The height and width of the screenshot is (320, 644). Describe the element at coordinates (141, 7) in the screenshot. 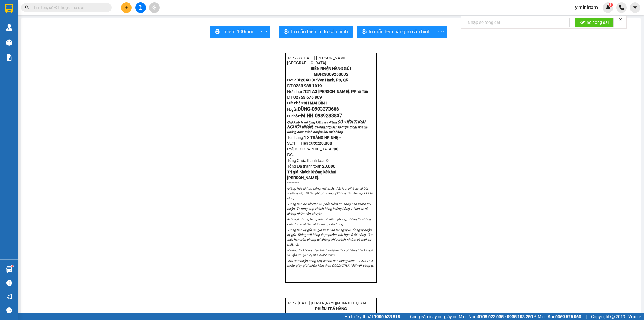

I see `span: file-add` at that location.